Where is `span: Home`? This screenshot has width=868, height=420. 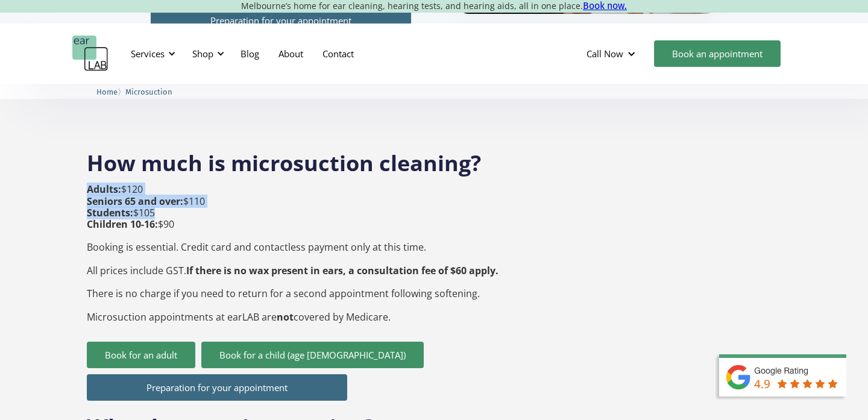
span: Home is located at coordinates (106, 92).